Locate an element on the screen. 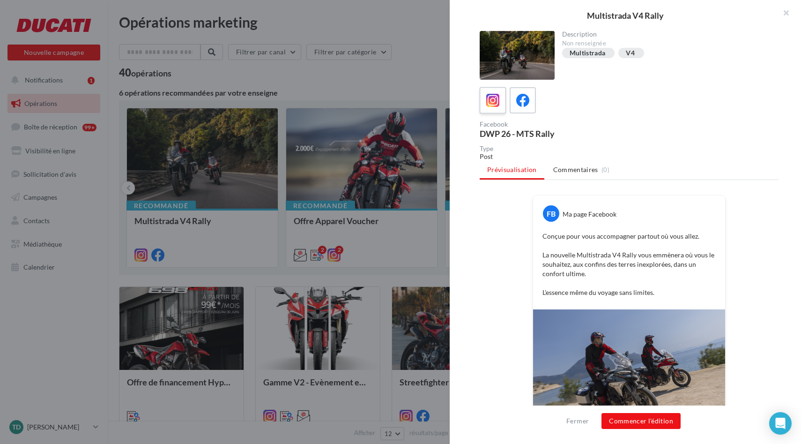  div: Multistrada is located at coordinates (588, 53).